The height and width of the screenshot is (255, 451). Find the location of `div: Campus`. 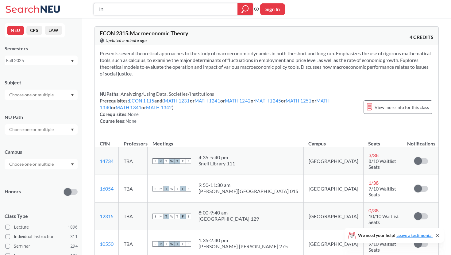

div: Campus is located at coordinates (41, 152).